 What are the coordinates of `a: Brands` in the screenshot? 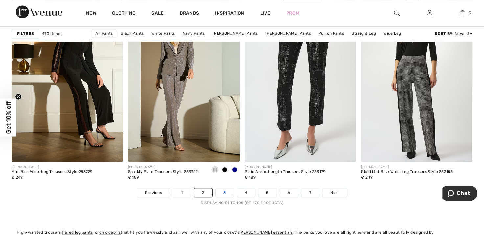 It's located at (190, 14).